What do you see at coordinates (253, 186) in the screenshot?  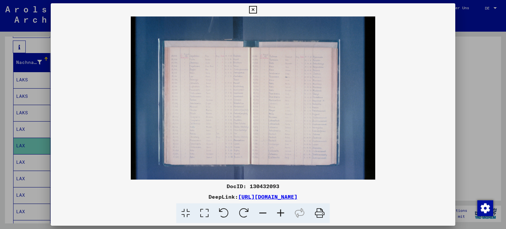 I see `div: DocID: 130432093` at bounding box center [253, 186].